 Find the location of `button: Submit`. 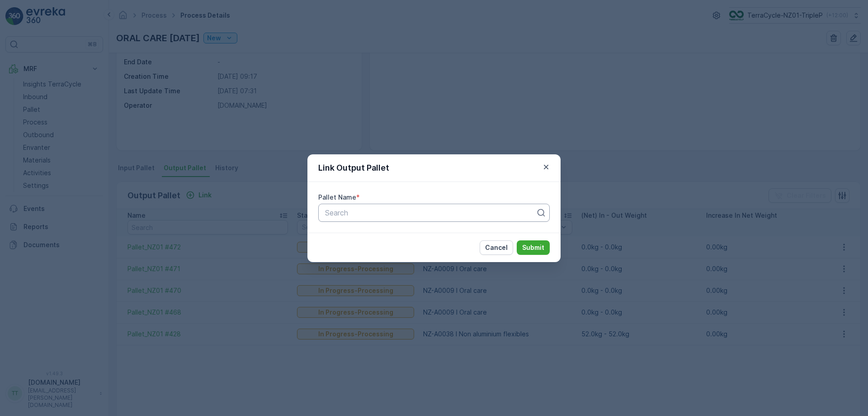

button: Submit is located at coordinates (533, 248).